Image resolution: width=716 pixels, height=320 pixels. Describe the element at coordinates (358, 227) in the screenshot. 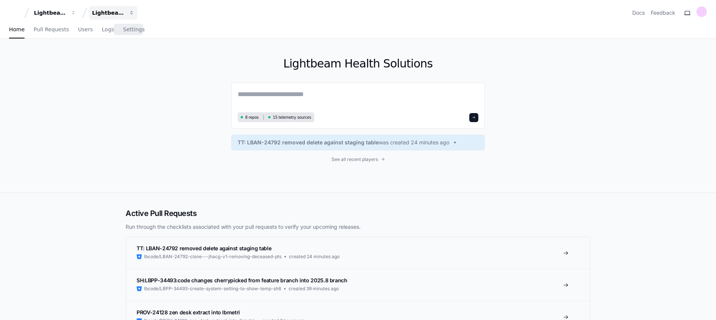

I see `p: Run through the checklists associated with your pull requests to verify your upcoming releases.` at that location.